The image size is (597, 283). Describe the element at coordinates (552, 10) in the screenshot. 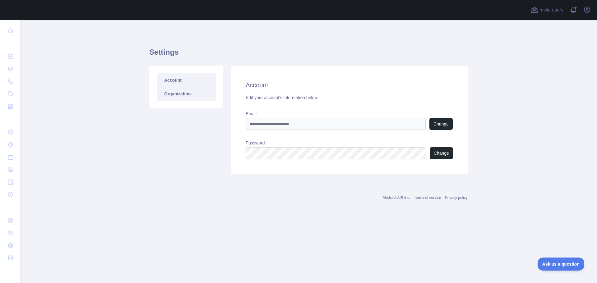

I see `span: Invite users` at that location.